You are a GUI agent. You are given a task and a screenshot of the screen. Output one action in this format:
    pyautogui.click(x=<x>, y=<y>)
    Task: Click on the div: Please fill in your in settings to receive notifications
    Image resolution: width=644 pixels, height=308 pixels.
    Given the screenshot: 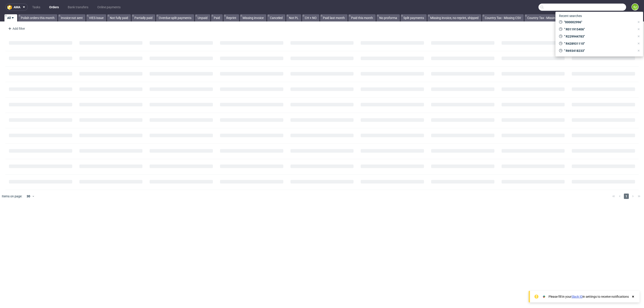 What is the action you would take?
    pyautogui.click(x=589, y=296)
    